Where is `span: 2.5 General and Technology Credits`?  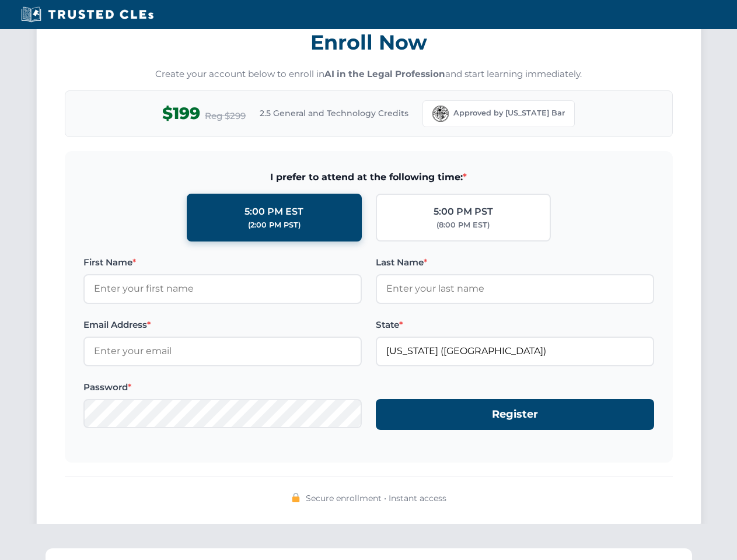
span: 2.5 General and Technology Credits is located at coordinates (334, 113).